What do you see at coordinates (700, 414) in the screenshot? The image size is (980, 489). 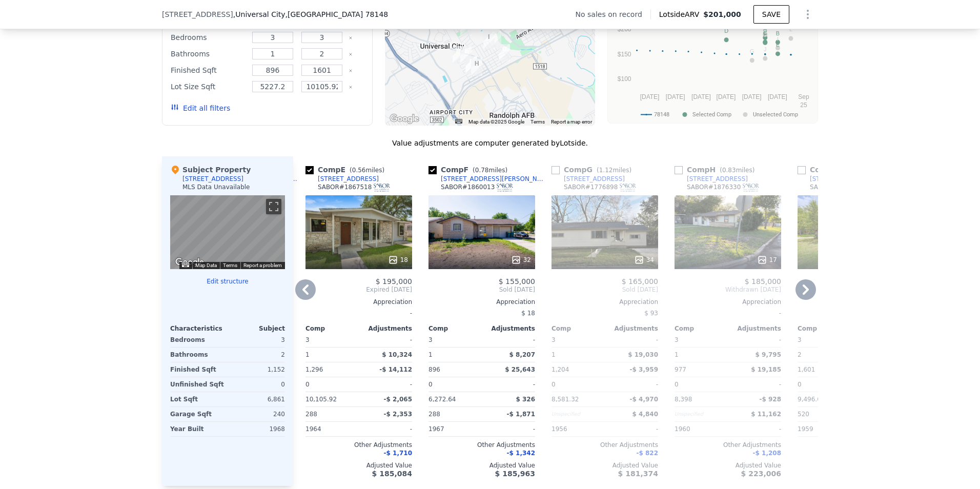 I see `div: Unspecified` at bounding box center [700, 414].